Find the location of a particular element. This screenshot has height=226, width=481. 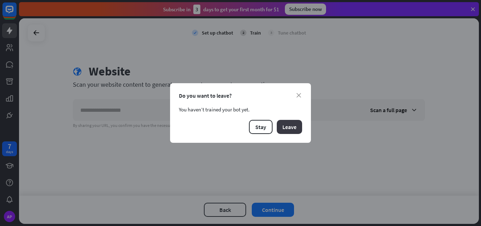

i: close is located at coordinates (299, 95).